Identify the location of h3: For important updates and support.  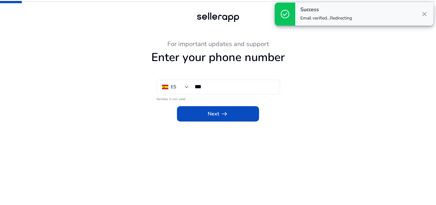
(218, 44).